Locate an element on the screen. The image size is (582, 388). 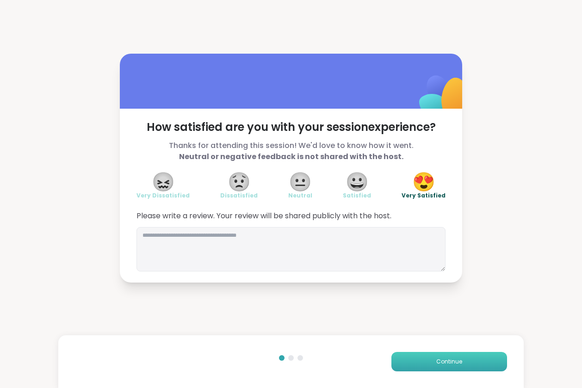
span: Very Satisfied is located at coordinates (424, 196).